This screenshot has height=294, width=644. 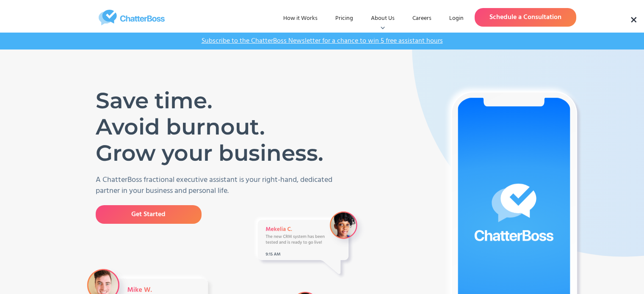 What do you see at coordinates (526, 17) in the screenshot?
I see `a: Schedule a Consultation` at bounding box center [526, 17].